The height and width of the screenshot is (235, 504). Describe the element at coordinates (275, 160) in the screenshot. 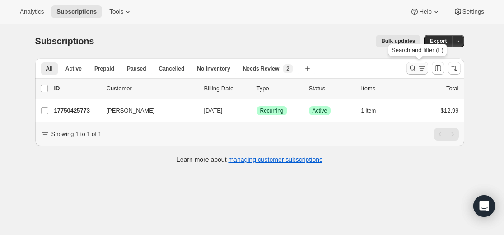

I see `a: managing customer subscriptions` at that location.